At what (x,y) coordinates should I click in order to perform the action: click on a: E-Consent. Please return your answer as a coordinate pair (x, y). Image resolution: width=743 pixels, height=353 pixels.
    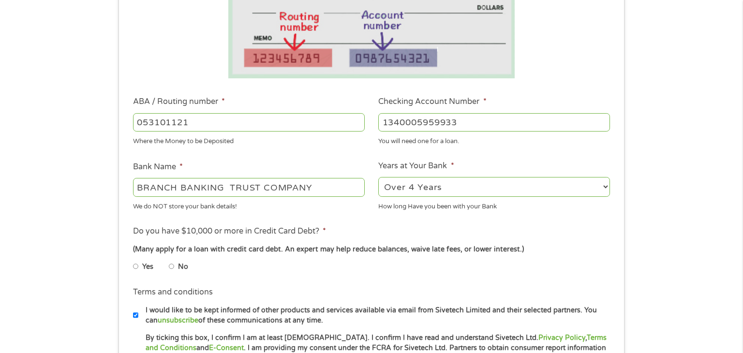
    Looking at the image, I should click on (226, 348).